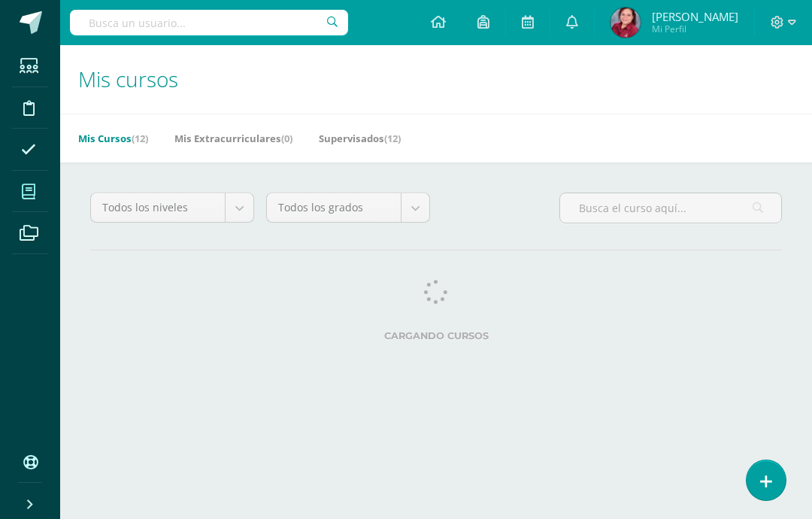 The width and height of the screenshot is (812, 519). What do you see at coordinates (287, 138) in the screenshot?
I see `span: (0)` at bounding box center [287, 138].